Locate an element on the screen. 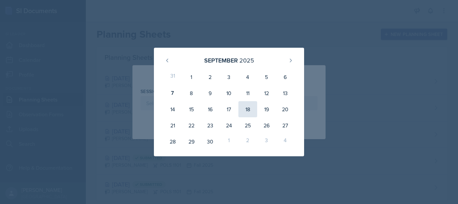 This screenshot has height=204, width=458. div: 2025 is located at coordinates (247, 60).